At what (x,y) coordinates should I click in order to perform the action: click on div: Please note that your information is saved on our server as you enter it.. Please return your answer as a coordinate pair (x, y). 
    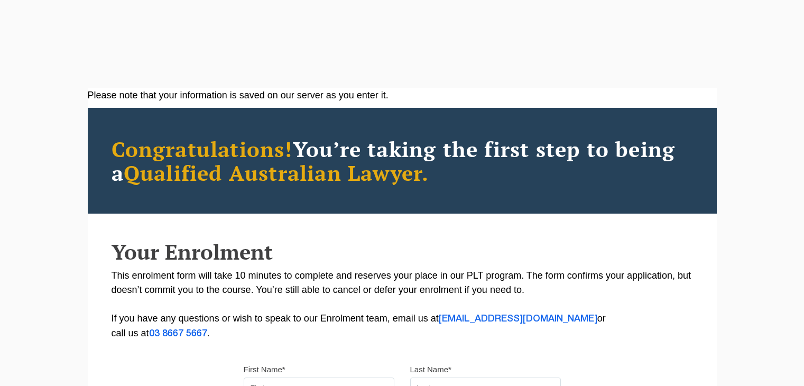
    Looking at the image, I should click on (402, 95).